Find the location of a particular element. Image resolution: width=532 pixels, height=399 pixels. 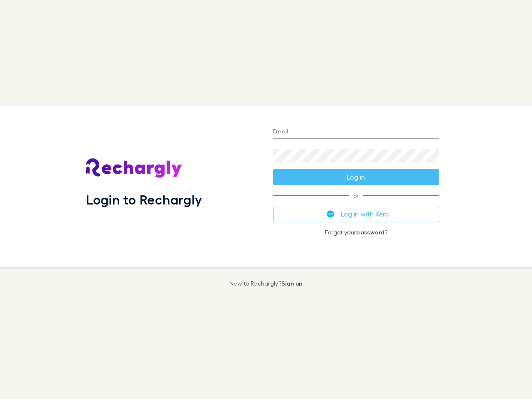

p: New to Rechargly? is located at coordinates (266, 284).